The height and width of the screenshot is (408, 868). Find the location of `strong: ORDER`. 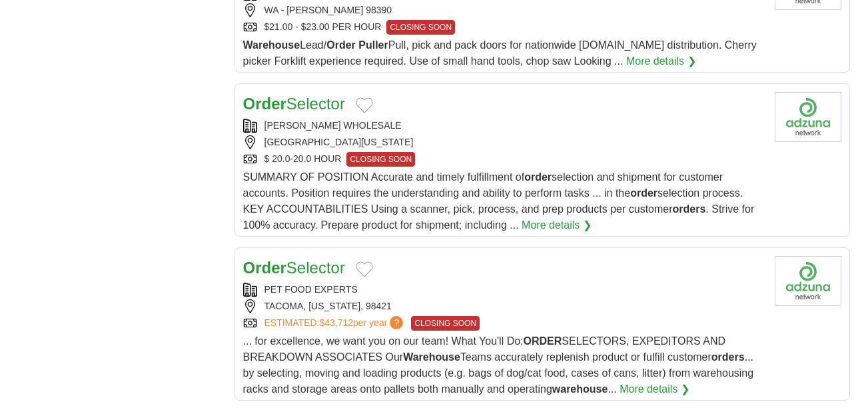

strong: ORDER is located at coordinates (543, 341).